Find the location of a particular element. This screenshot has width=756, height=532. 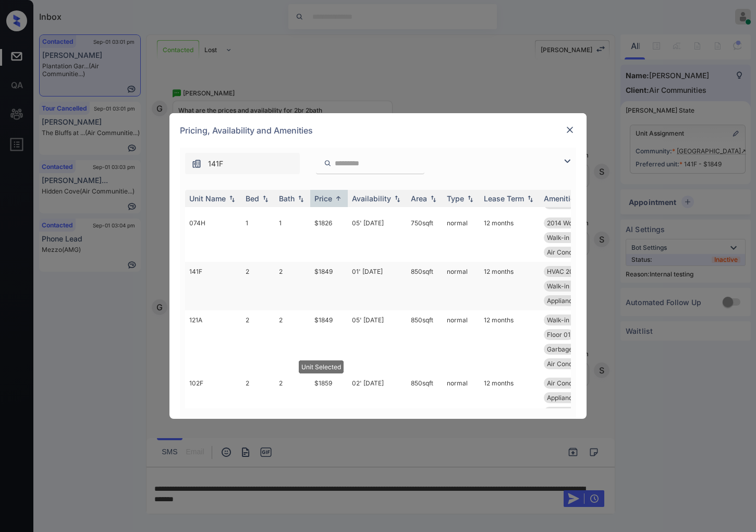

img: close is located at coordinates (570, 130).